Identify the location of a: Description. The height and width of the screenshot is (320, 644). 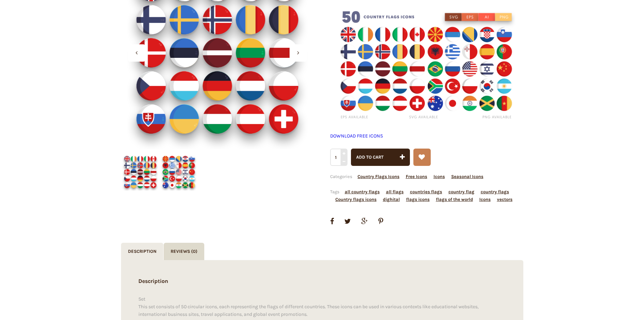
(142, 251).